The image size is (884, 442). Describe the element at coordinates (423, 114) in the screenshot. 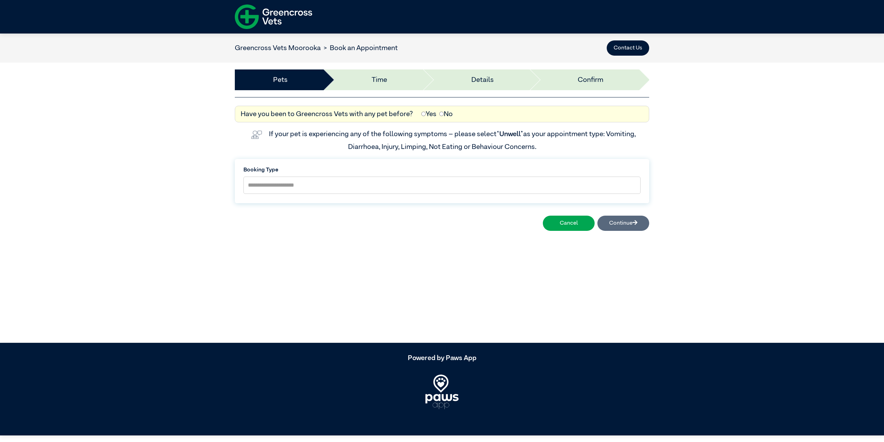

I see `input: Yes` at that location.